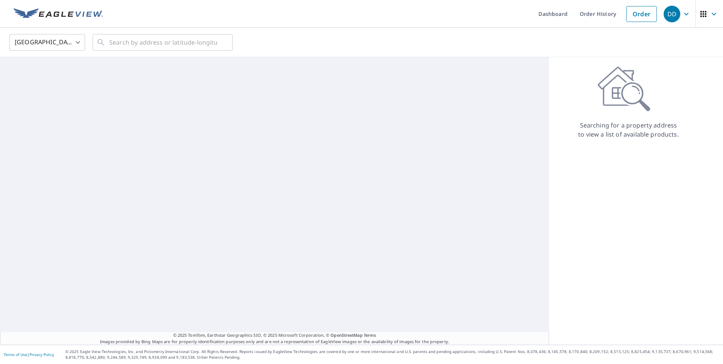 The image size is (723, 364). Describe the element at coordinates (274, 335) in the screenshot. I see `span: © 2025 TomTom, Earthstar Geographics SIO, © 2025 Microsoft Corporation, ©` at that location.